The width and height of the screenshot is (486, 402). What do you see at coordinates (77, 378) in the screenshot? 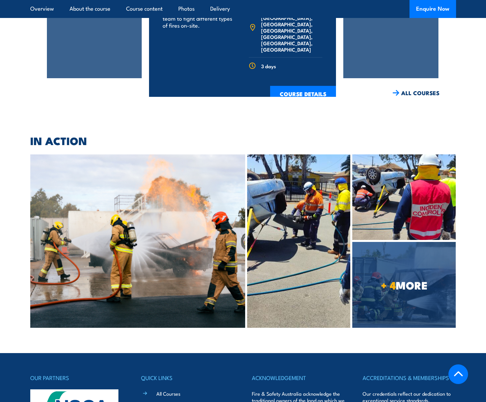
I see `h4: OUR PARTNERS` at bounding box center [77, 378].